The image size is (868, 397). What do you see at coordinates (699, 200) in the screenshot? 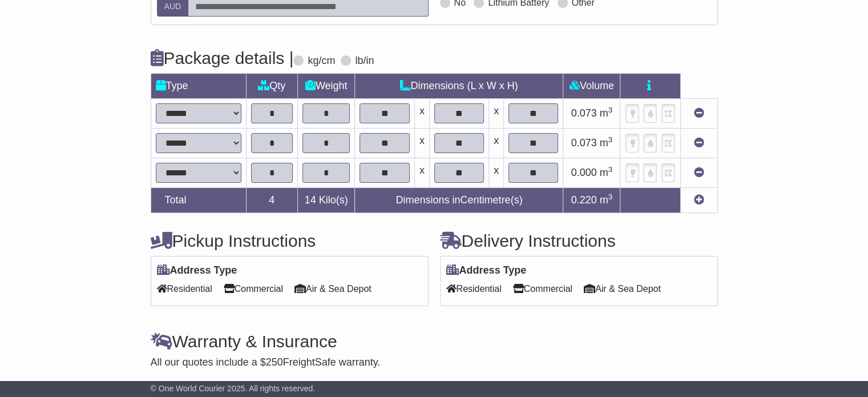
I see `a: Add new item` at bounding box center [699, 200].